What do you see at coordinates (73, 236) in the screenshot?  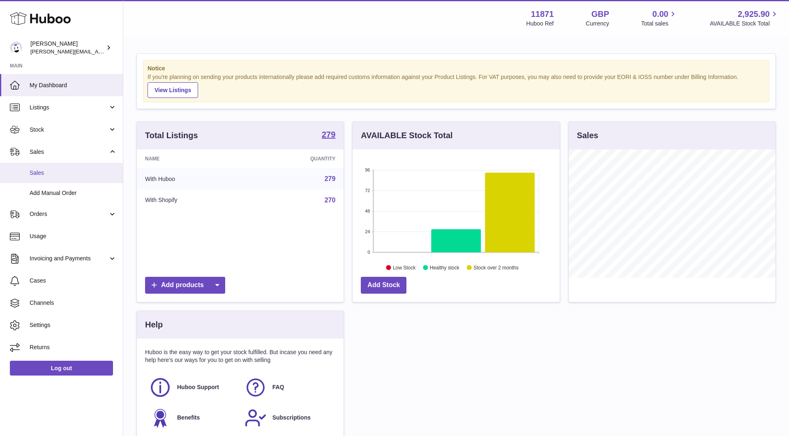 I see `span: Usage` at bounding box center [73, 236].